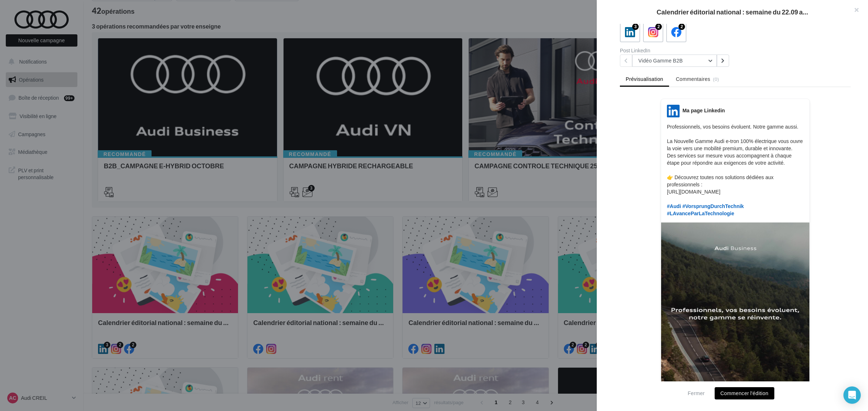 The height and width of the screenshot is (411, 868). Describe the element at coordinates (700, 213) in the screenshot. I see `span: #LAvanceParLaTechnologie` at that location.